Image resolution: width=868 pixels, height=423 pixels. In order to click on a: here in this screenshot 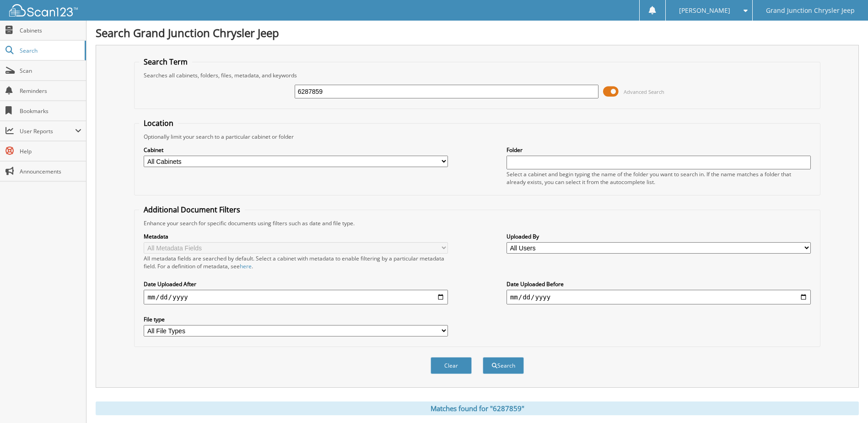, I will do `click(246, 266)`.